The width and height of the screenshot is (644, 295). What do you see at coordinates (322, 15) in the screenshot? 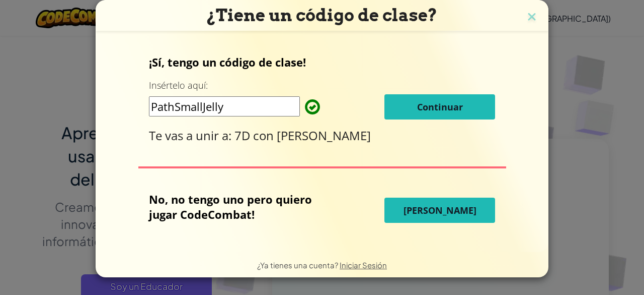
I see `span: ¿Tiene un código de clase?` at bounding box center [322, 15].